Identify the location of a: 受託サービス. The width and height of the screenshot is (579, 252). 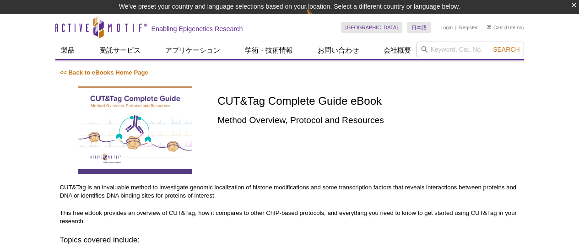
(120, 50).